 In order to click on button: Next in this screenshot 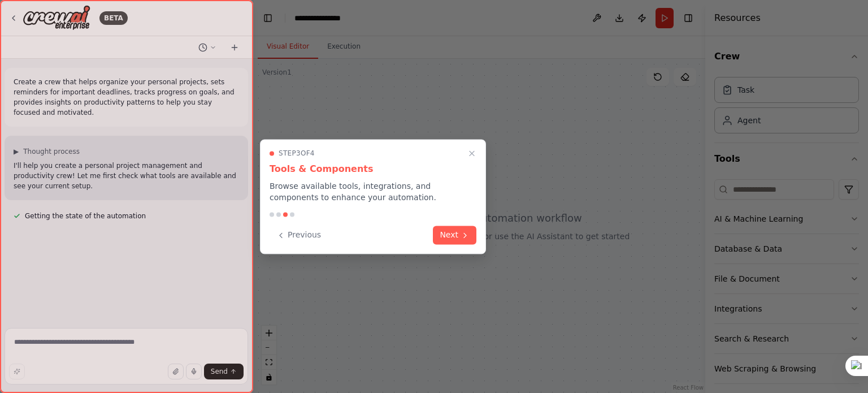, I will do `click(454, 234)`.